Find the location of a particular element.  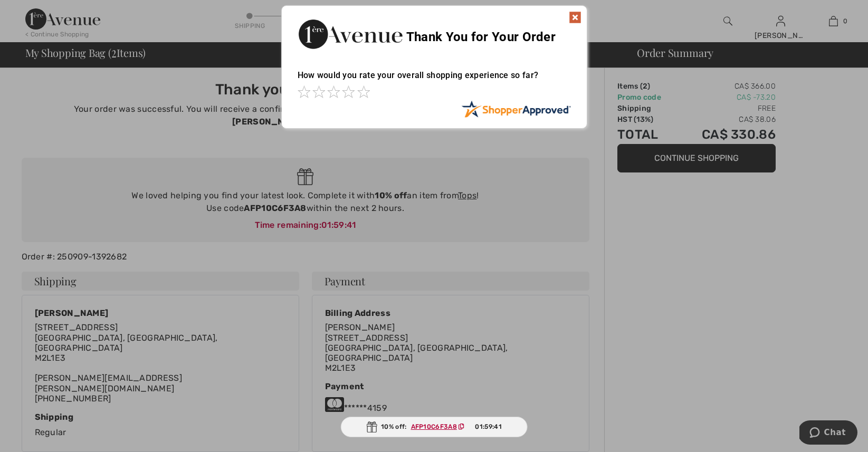

img: x is located at coordinates (575, 17).